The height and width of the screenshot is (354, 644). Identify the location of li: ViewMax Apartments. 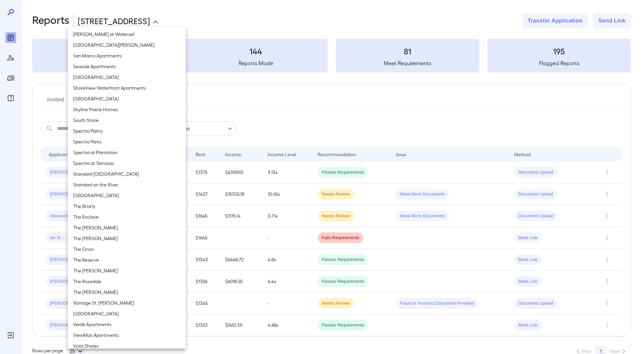
(126, 335).